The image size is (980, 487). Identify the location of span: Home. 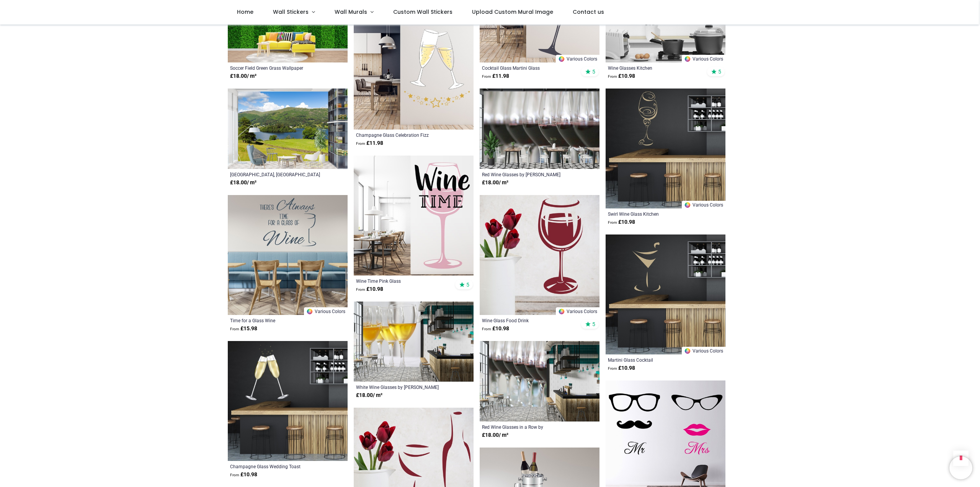
(245, 12).